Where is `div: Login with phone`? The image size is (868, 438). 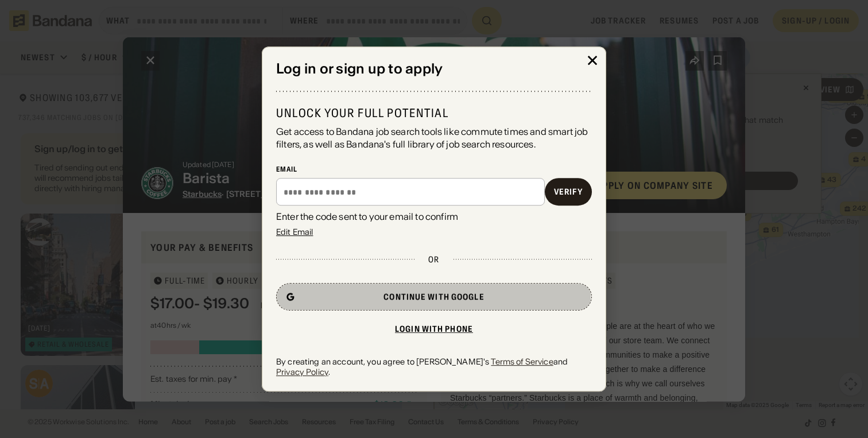
div: Login with phone is located at coordinates (434, 329).